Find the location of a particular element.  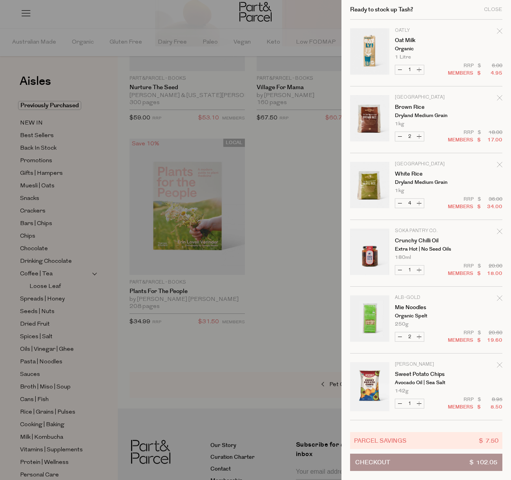

span: 142g is located at coordinates (401, 390).